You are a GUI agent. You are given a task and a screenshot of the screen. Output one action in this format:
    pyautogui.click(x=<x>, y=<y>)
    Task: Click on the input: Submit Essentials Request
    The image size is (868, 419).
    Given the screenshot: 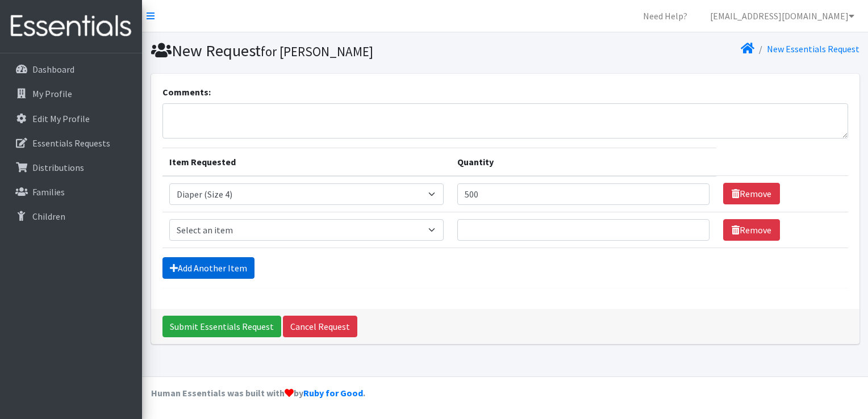 What is the action you would take?
    pyautogui.click(x=222, y=327)
    